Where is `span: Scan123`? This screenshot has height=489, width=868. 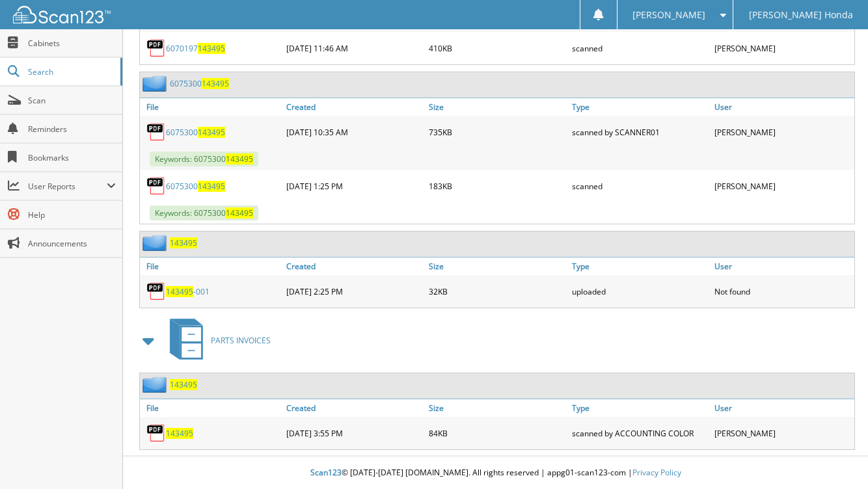
span: Scan123 is located at coordinates (326, 472).